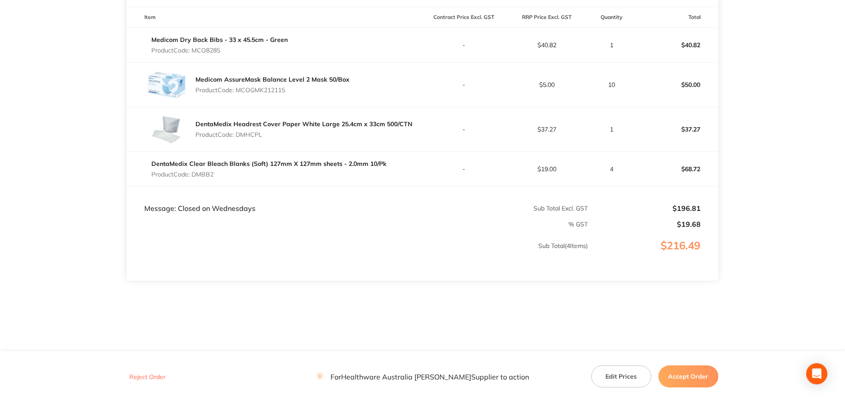  I want to click on th: Contract Price Excl. GST, so click(464, 17).